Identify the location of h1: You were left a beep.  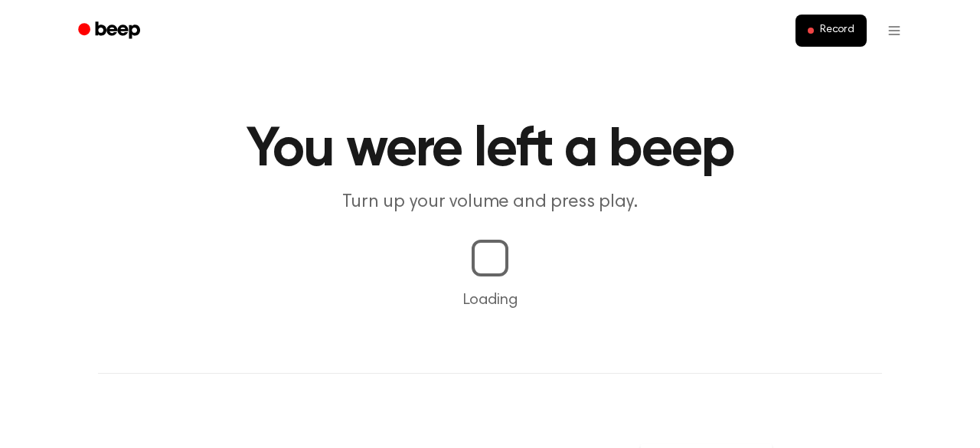
(490, 150).